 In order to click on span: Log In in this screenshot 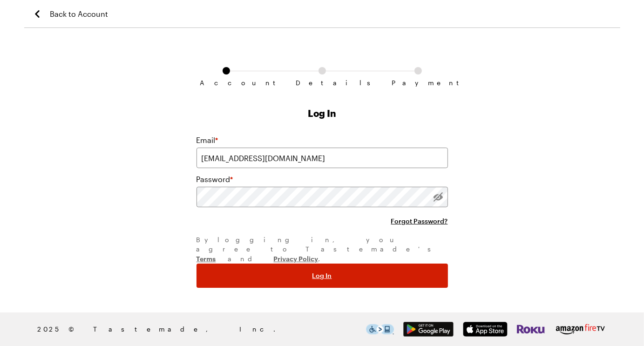, I will do `click(322, 275)`.